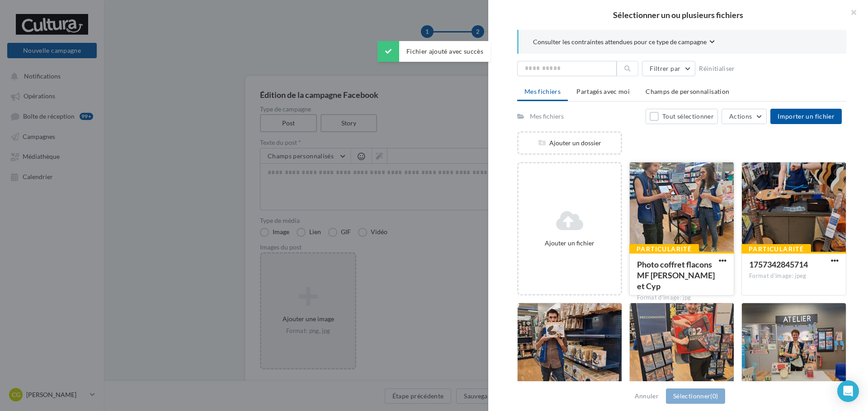 The image size is (868, 411). I want to click on div: Ajouter un dossier, so click(569, 144).